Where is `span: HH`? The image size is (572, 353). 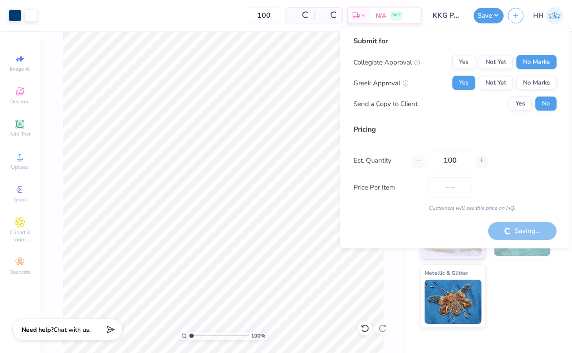
span: HH is located at coordinates (538, 15).